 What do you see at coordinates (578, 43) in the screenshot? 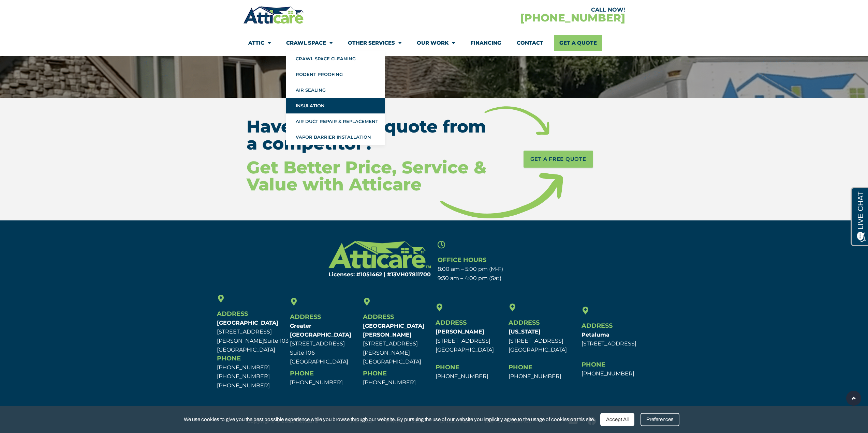
I see `a: Get A Quote` at bounding box center [578, 43].